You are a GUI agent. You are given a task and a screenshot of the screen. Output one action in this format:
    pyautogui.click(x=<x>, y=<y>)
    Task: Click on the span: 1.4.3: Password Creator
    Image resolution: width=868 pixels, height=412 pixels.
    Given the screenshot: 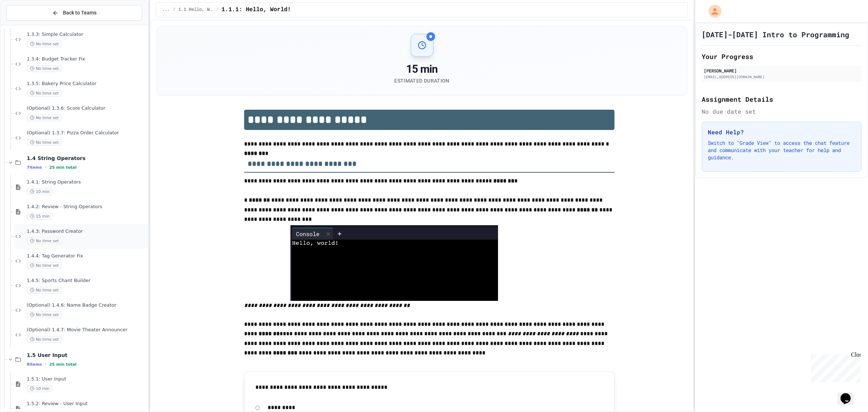 What is the action you would take?
    pyautogui.click(x=86, y=231)
    